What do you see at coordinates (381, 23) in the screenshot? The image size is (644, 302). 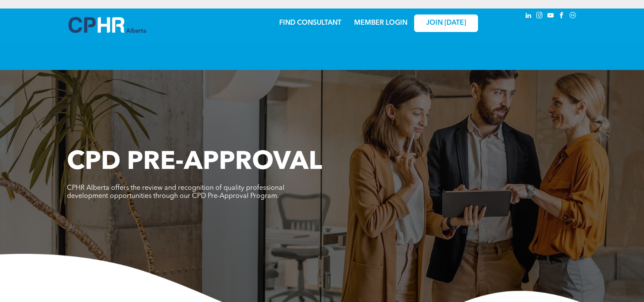 I see `a: MEMBER LOGIN` at bounding box center [381, 23].